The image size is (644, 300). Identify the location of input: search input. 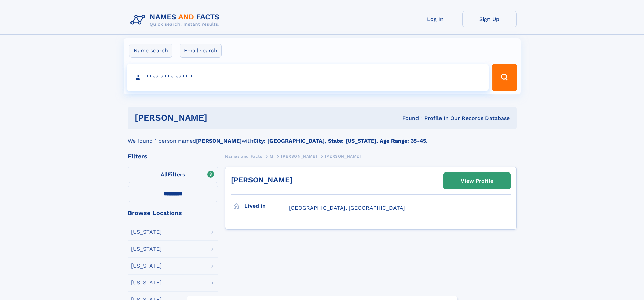
(308, 77).